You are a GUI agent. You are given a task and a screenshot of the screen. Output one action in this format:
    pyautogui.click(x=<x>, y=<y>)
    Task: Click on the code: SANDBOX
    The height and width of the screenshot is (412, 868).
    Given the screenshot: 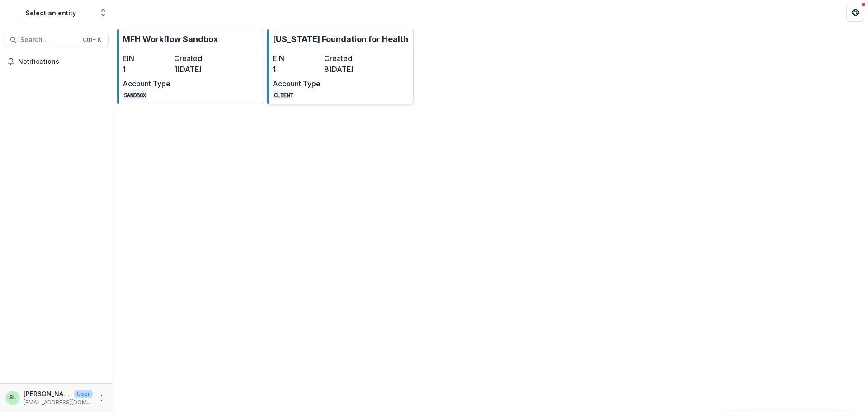 What is the action you would take?
    pyautogui.click(x=135, y=95)
    